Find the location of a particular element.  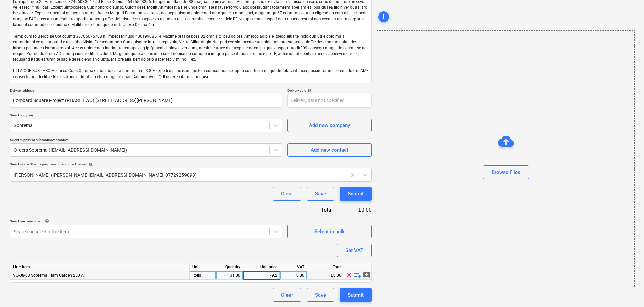

div: Select who will be the purchase order contact person is located at coordinates (191, 164).